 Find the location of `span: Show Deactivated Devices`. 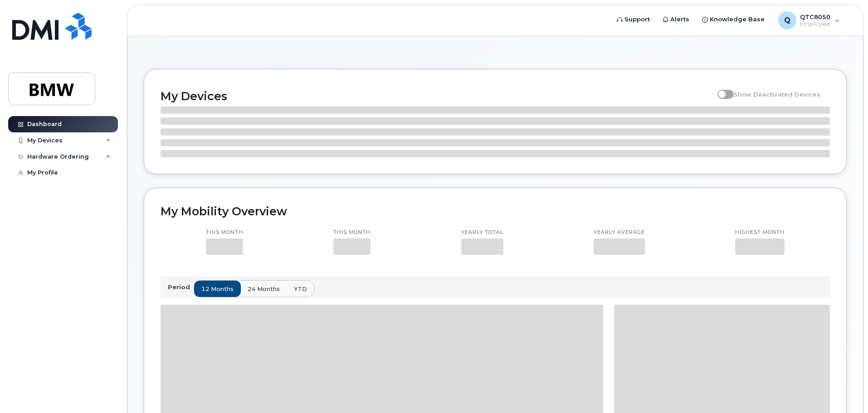

span: Show Deactivated Devices is located at coordinates (777, 94).